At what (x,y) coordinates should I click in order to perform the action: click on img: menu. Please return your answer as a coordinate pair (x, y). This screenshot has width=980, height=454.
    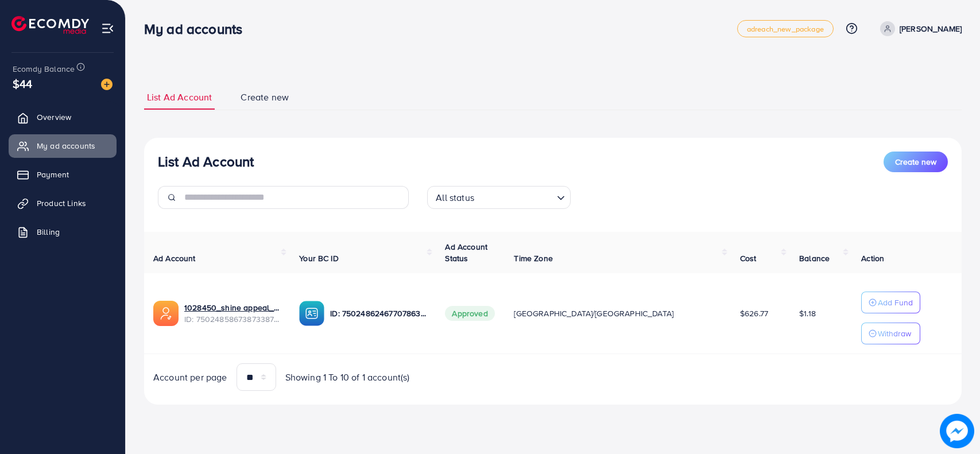
    Looking at the image, I should click on (107, 28).